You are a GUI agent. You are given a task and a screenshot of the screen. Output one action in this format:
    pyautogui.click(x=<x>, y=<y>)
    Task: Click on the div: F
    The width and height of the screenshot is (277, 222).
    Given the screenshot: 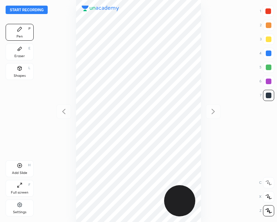 What is the action you would take?
    pyautogui.click(x=29, y=185)
    